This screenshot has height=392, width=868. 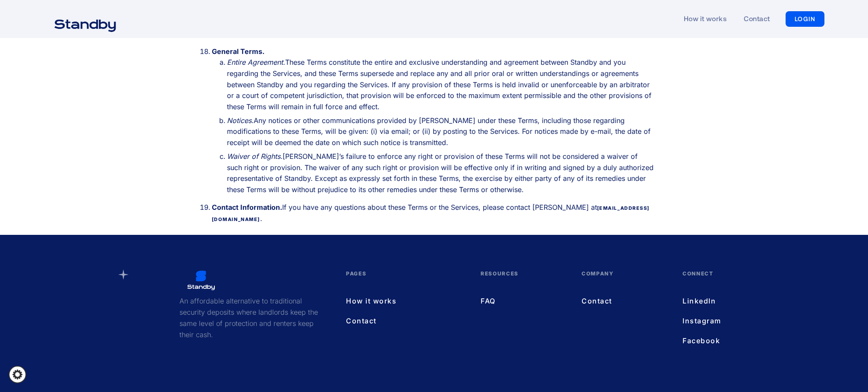 What do you see at coordinates (249, 318) in the screenshot?
I see `p: An affordable alternative to traditional security deposits where landlords keep the same level of...` at bounding box center [249, 318].